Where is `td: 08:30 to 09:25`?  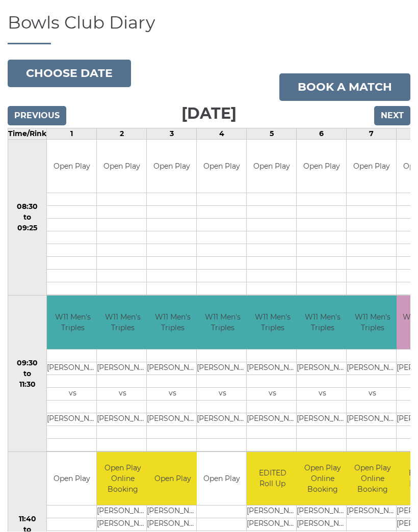
td: 08:30 to 09:25 is located at coordinates (28, 218).